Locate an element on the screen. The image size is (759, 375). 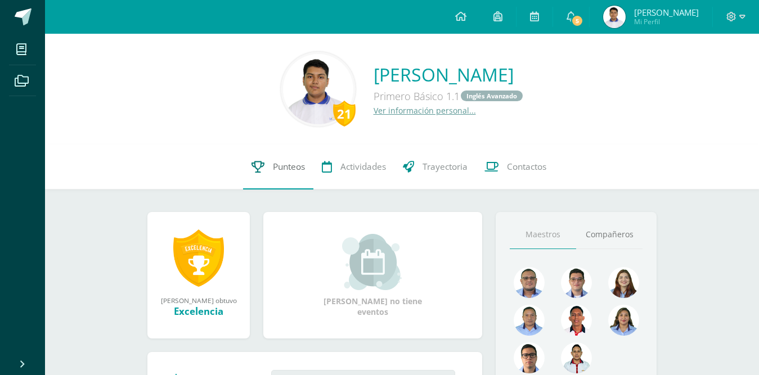
span: Punteos is located at coordinates (289, 167).